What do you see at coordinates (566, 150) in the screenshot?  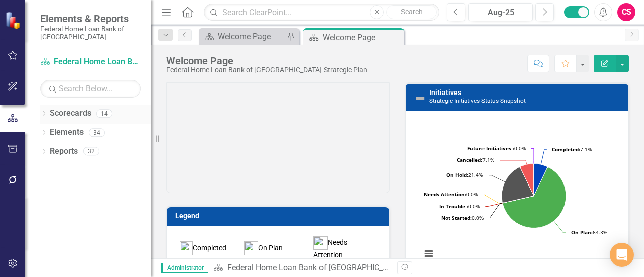 I see `tspan: Completed:` at bounding box center [566, 150].